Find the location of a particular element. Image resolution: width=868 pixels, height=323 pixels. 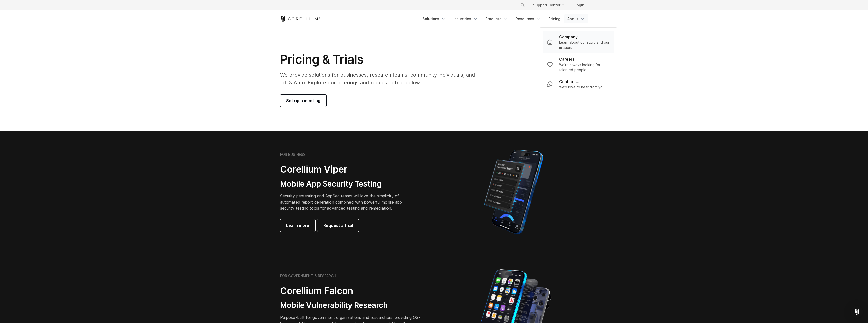

h3: Mobile Vulnerability Research is located at coordinates (351, 305).